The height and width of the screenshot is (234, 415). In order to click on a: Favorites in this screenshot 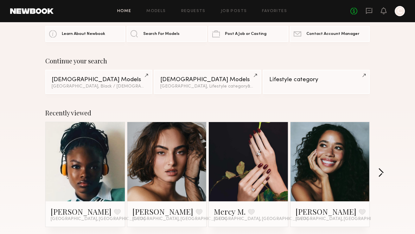, I will do `click(274, 11)`.